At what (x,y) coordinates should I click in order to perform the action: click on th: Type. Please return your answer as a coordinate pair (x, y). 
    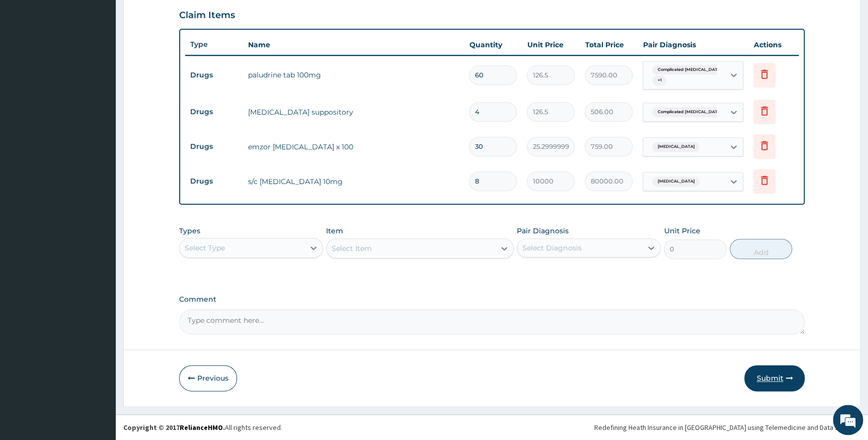
    Looking at the image, I should click on (214, 44).